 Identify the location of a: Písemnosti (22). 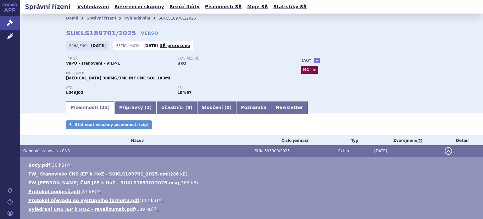
(90, 108).